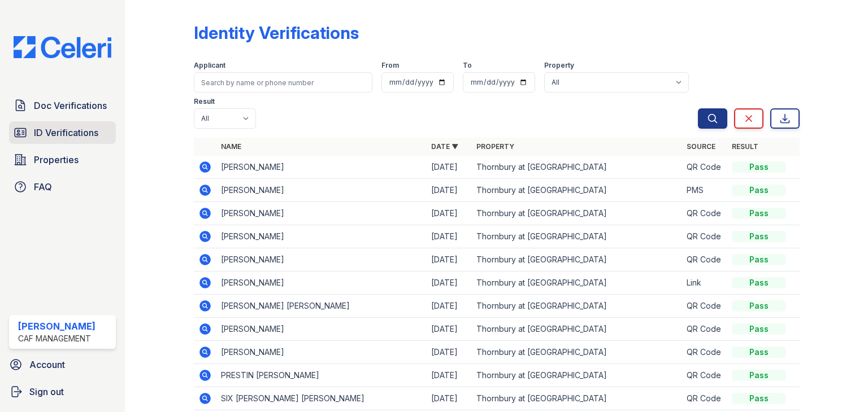 The width and height of the screenshot is (868, 412). I want to click on a: Date ▼, so click(445, 146).